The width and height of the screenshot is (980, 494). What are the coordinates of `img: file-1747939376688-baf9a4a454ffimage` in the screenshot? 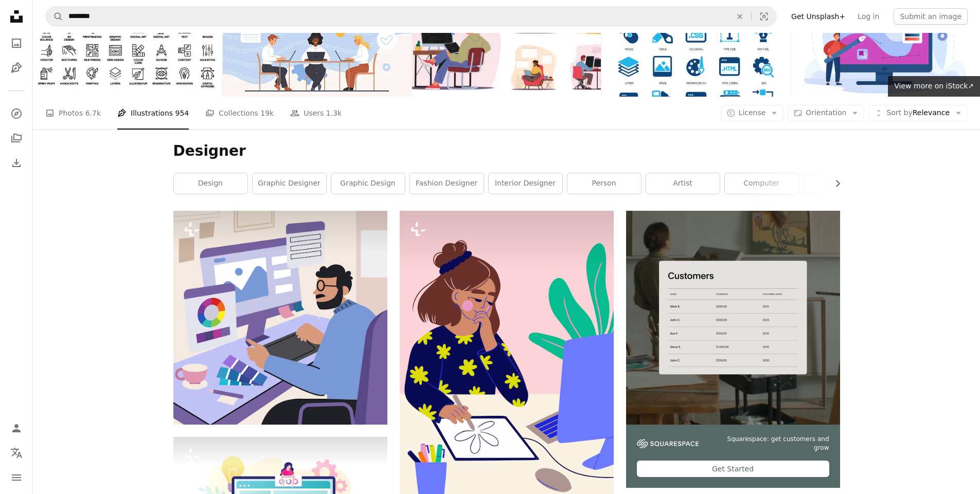 It's located at (733, 318).